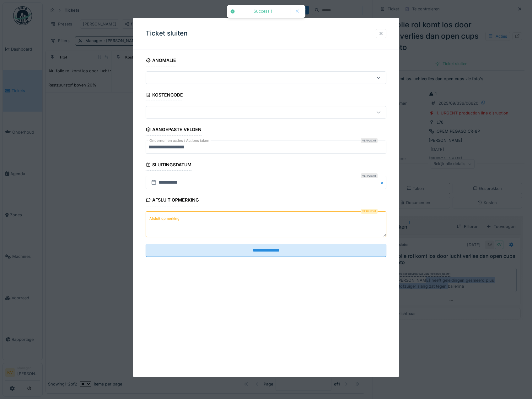  Describe the element at coordinates (383, 182) in the screenshot. I see `button: Close` at that location.